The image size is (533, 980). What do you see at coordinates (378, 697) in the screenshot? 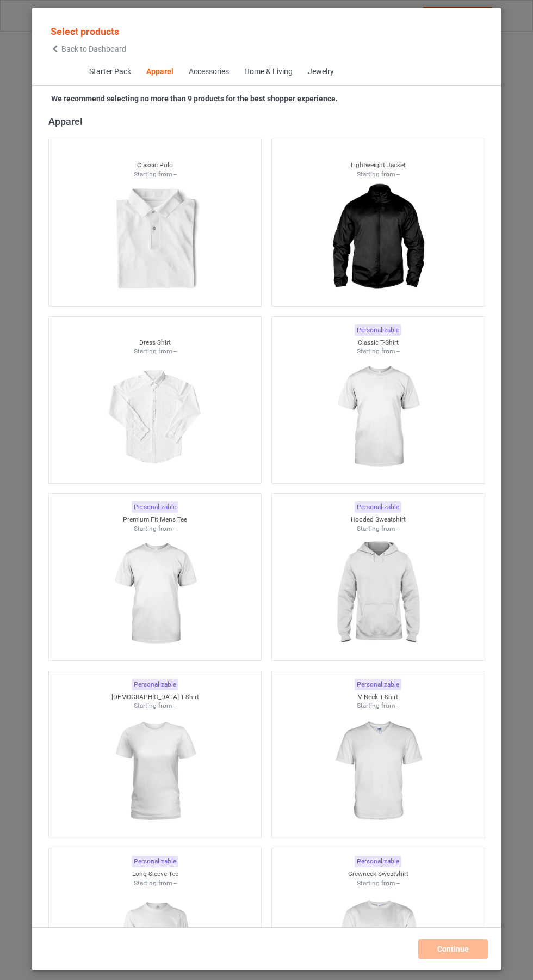
I see `div: V-Neck T-Shirt` at bounding box center [378, 697].